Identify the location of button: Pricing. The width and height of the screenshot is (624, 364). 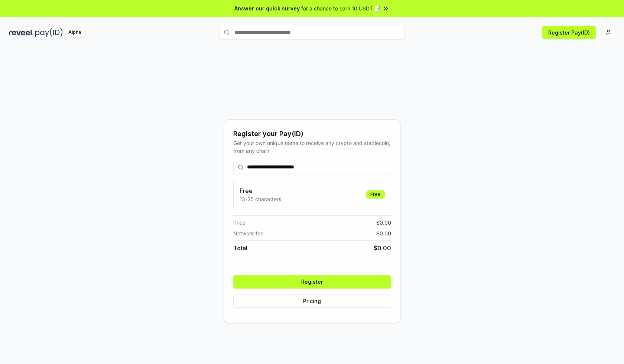
(312, 301).